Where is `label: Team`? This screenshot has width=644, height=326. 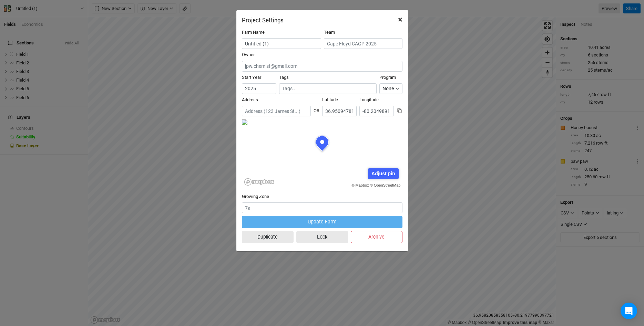 label: Team is located at coordinates (329, 32).